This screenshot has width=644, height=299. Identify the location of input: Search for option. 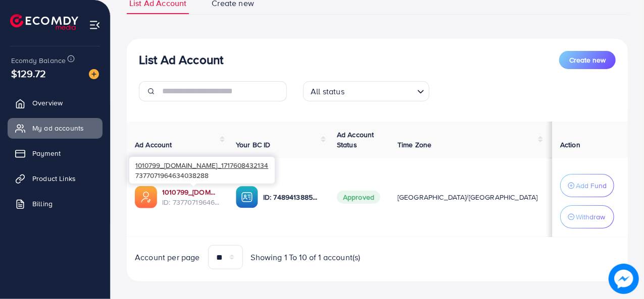
(380, 90).